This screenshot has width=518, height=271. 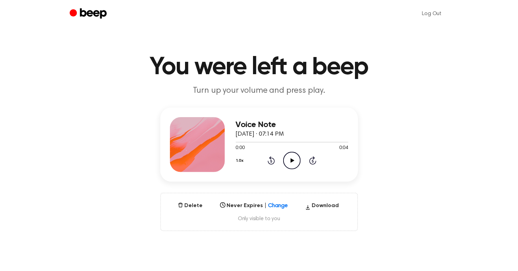 I want to click on h1: You were left a beep, so click(x=259, y=67).